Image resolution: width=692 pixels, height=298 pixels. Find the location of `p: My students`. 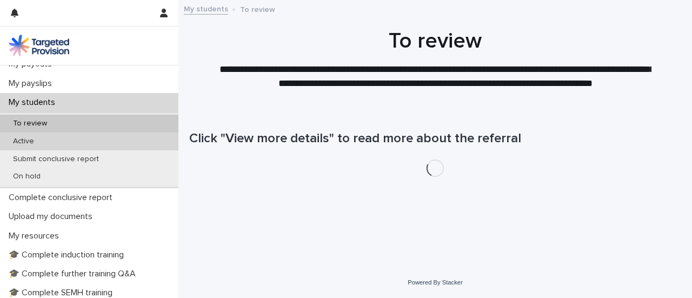

p: My students is located at coordinates (34, 102).